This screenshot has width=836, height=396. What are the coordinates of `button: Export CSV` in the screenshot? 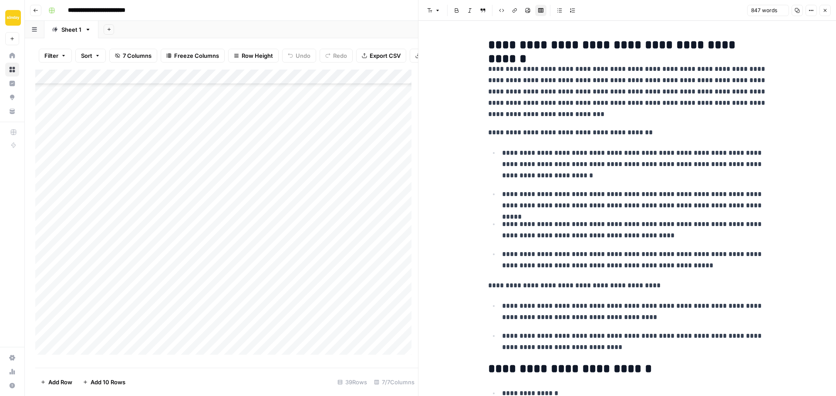 It's located at (381, 56).